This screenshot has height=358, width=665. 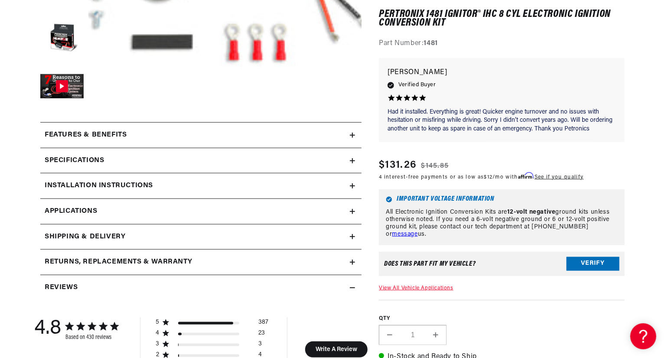 What do you see at coordinates (85, 237) in the screenshot?
I see `h2: Shipping & Delivery` at bounding box center [85, 237].